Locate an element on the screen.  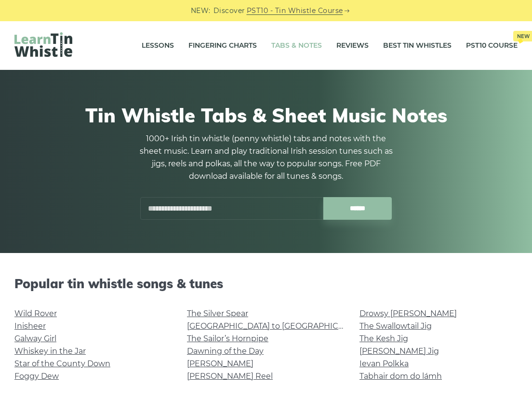
h2: Popular tin whistle songs & tunes is located at coordinates (266, 283).